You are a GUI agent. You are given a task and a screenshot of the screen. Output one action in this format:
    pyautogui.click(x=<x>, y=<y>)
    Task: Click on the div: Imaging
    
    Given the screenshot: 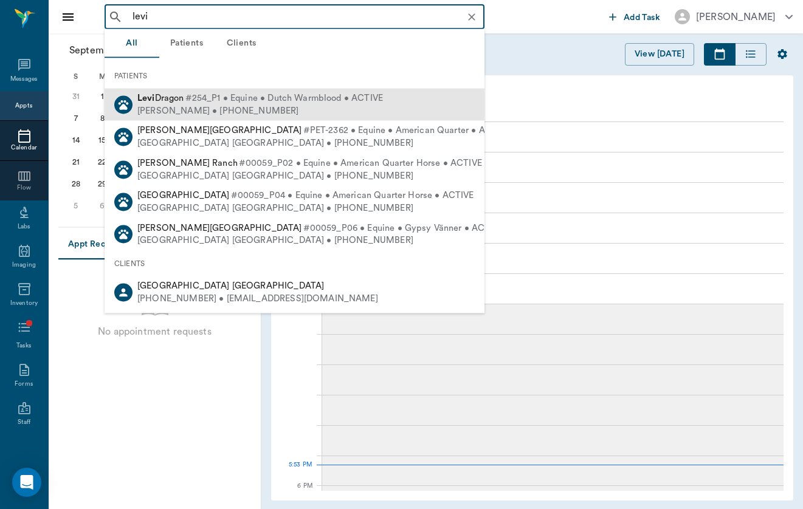 What is the action you would take?
    pyautogui.click(x=24, y=265)
    